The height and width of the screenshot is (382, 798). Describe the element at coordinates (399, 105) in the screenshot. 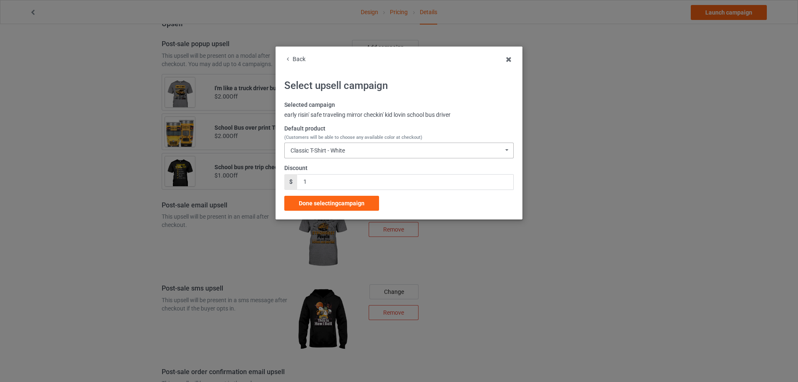

I see `label: Selected campaign` at that location.